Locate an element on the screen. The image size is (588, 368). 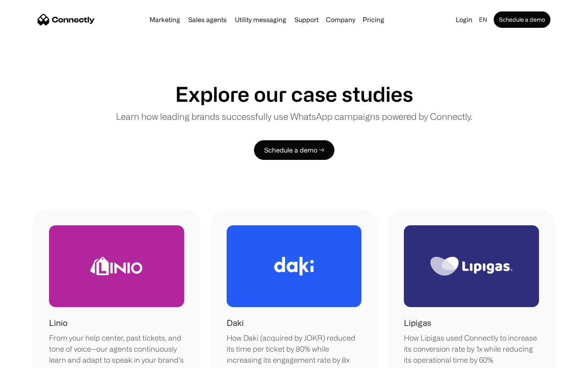
a: Sales agents is located at coordinates (208, 20).